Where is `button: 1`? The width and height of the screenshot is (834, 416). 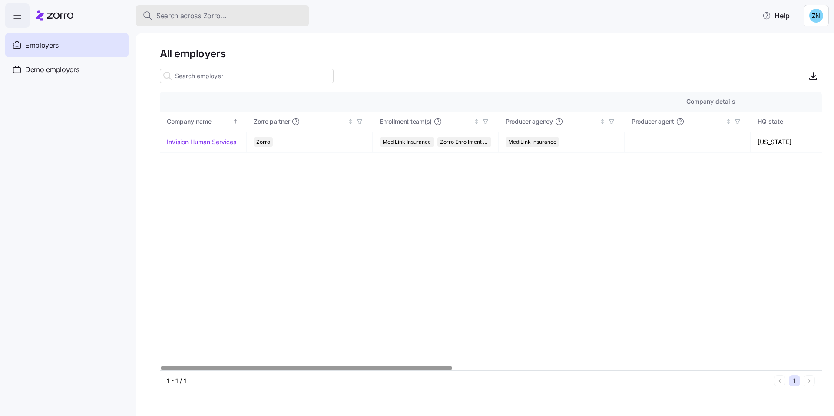 button: 1 is located at coordinates (795, 381).